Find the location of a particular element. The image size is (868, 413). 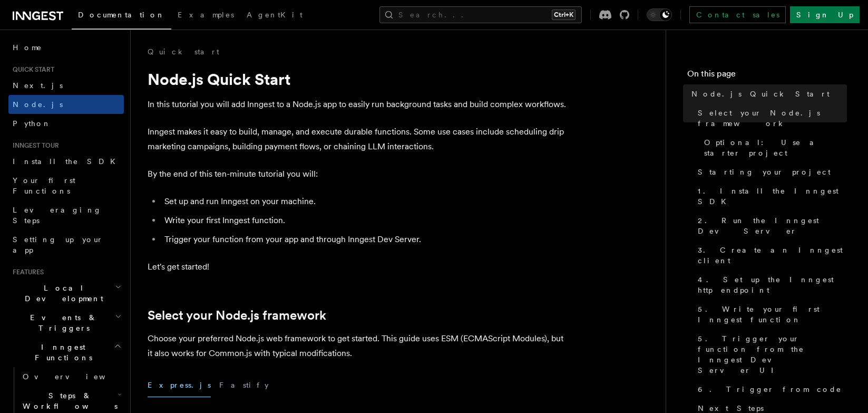

span: 1. Install the Inngest SDK is located at coordinates (772, 196).